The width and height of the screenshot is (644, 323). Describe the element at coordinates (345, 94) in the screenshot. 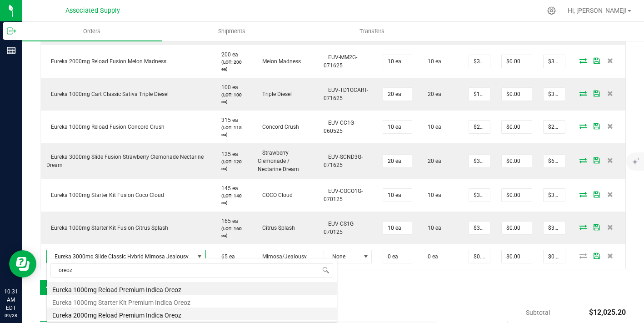

I see `span: EUV-TD1GCART-071625` at that location.